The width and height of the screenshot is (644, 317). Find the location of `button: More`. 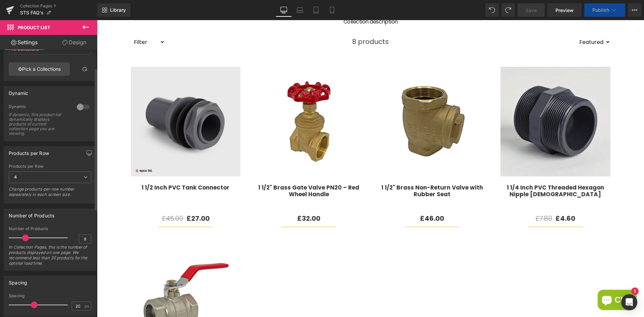

button: More is located at coordinates (635, 10).